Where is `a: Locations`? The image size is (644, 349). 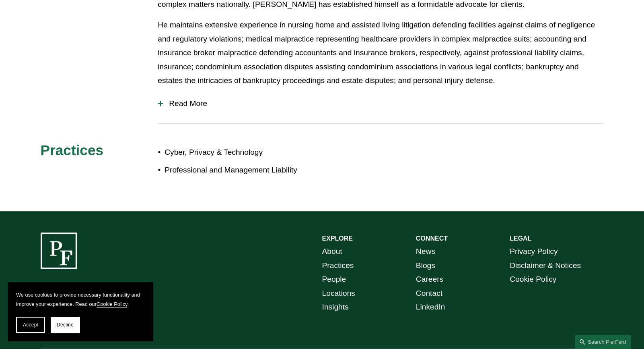
a: Locations is located at coordinates (339, 293).